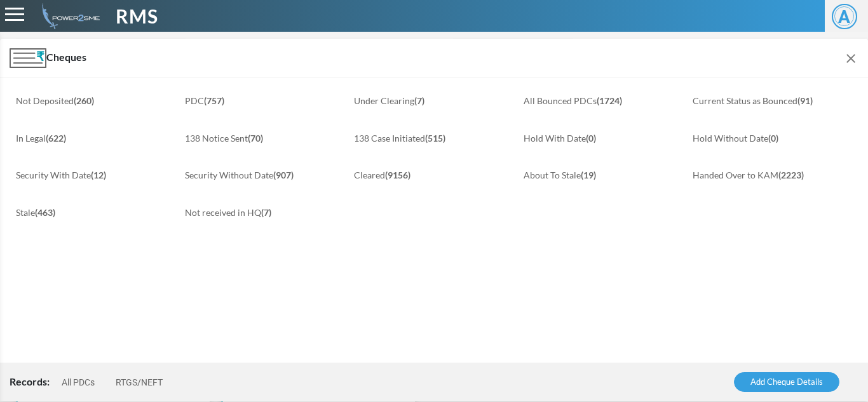 The image size is (868, 402). What do you see at coordinates (98, 175) in the screenshot?
I see `b: (12)` at bounding box center [98, 175].